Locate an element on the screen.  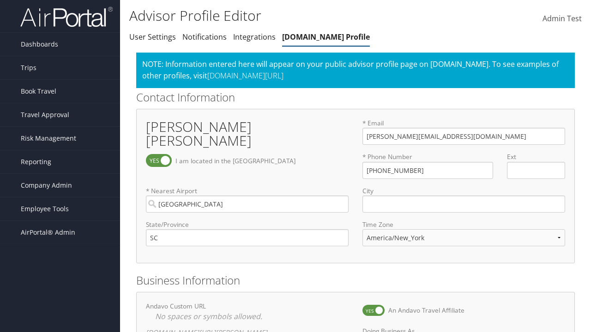
span: Book Travel is located at coordinates (38, 91).